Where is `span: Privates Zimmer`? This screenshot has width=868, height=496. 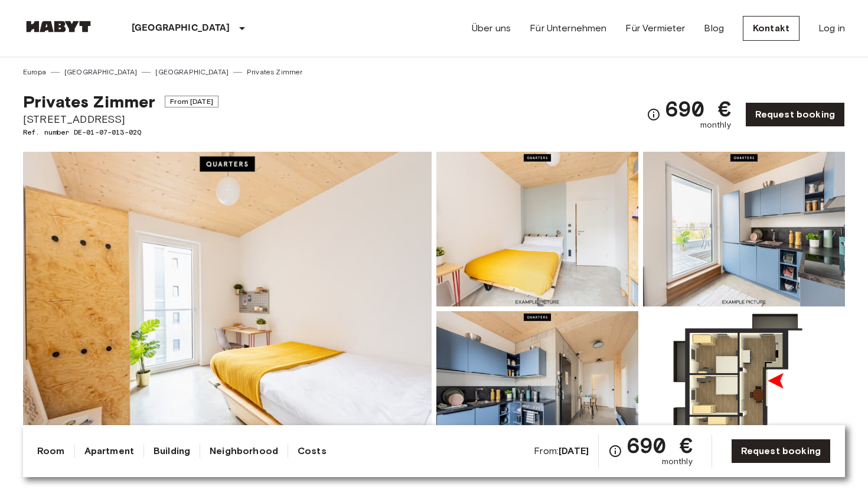
span: Privates Zimmer is located at coordinates (89, 102).